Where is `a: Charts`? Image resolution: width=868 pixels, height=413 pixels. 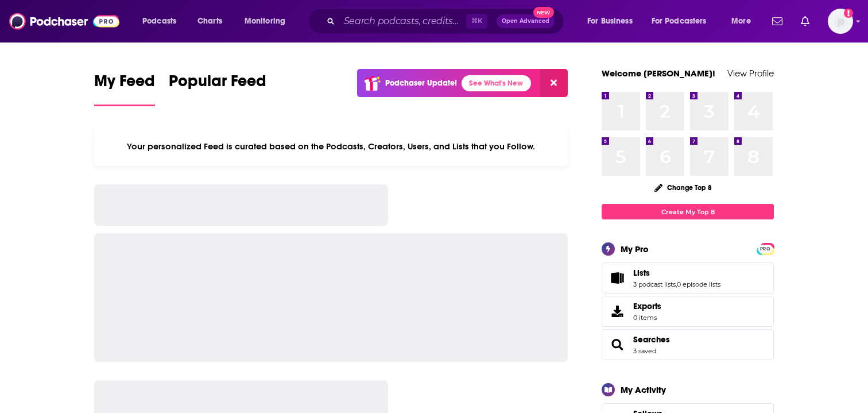
a: Charts is located at coordinates (210, 22).